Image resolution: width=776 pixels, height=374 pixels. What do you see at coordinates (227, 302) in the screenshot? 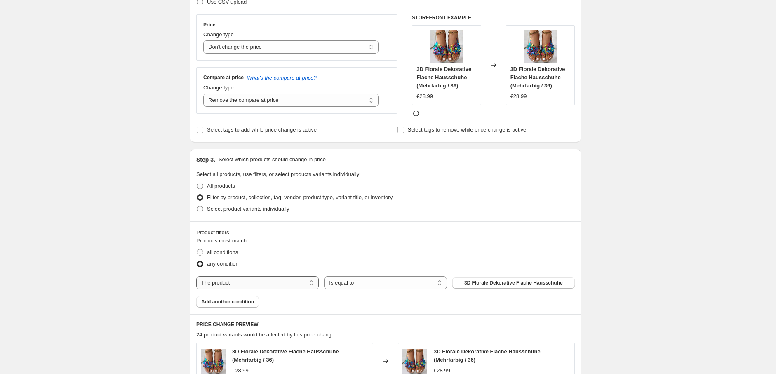
I see `button: Add another condition` at bounding box center [227, 302].